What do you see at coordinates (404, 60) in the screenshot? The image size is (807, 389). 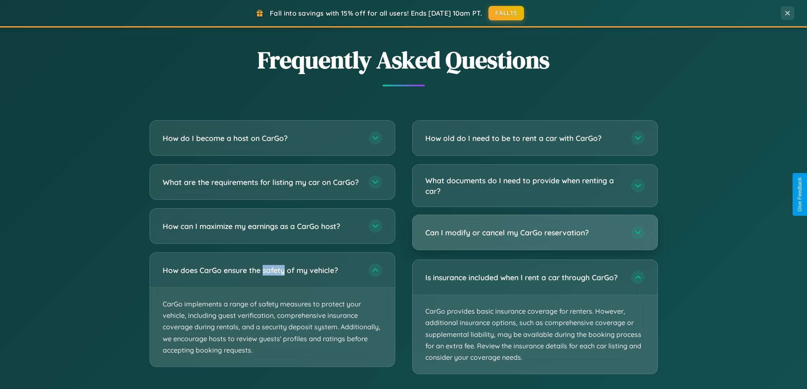 I see `h2: Frequently Asked Questions` at bounding box center [404, 60].